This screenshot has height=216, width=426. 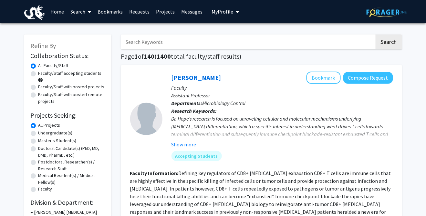 I want to click on a: Requests, so click(x=139, y=12).